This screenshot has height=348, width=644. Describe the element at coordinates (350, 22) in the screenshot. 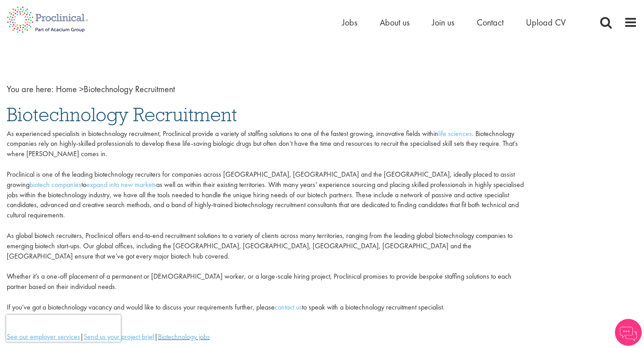

I see `a: Jobs` at that location.